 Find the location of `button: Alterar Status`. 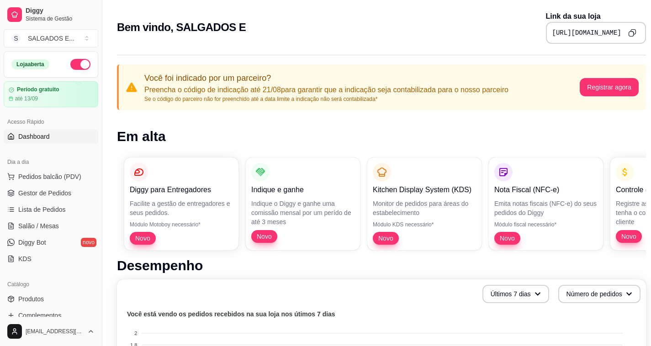

button: Alterar Status is located at coordinates (80, 64).